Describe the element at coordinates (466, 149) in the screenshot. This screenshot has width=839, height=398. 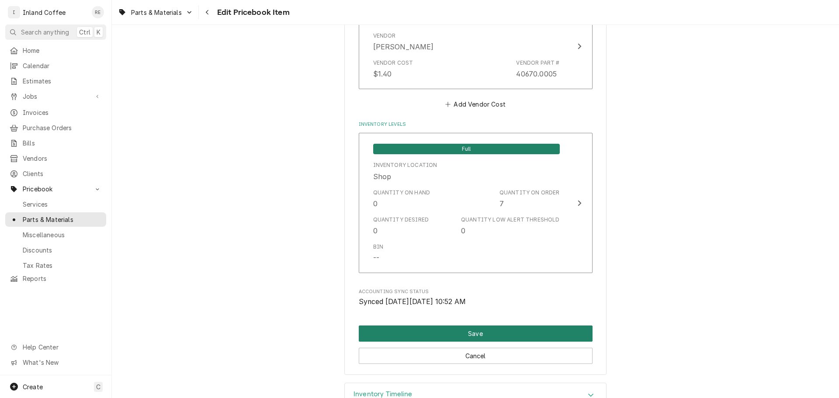
I see `div: Full` at that location.